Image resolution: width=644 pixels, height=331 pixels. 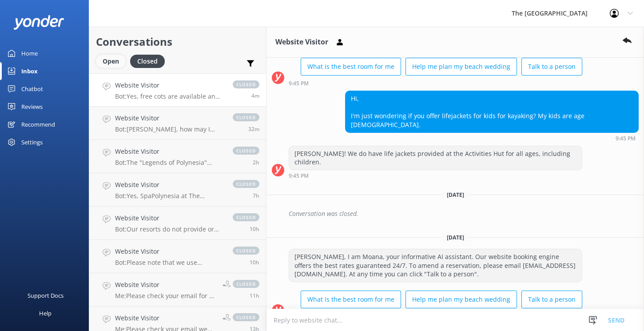 What do you see at coordinates (178, 256) in the screenshot?
I see `a: Website VisitorBot:Please note that we use dynamic pricing, which means our rates change dependin...` at bounding box center [178, 256].